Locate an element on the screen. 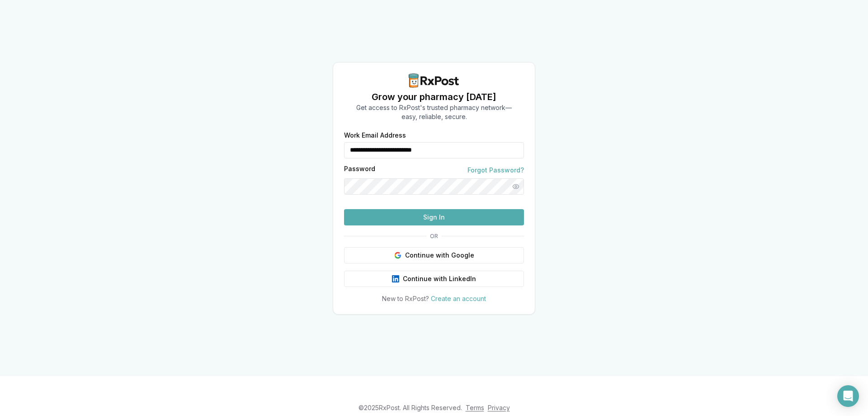  span: OR is located at coordinates (434, 236).